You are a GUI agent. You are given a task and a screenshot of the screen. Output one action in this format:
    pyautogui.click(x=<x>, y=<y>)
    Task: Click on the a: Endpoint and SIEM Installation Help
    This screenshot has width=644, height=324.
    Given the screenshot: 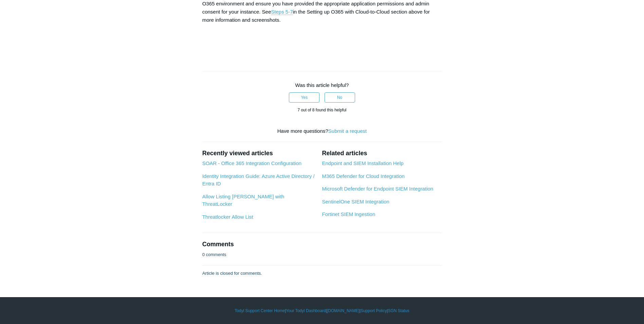 What is the action you would take?
    pyautogui.click(x=363, y=163)
    